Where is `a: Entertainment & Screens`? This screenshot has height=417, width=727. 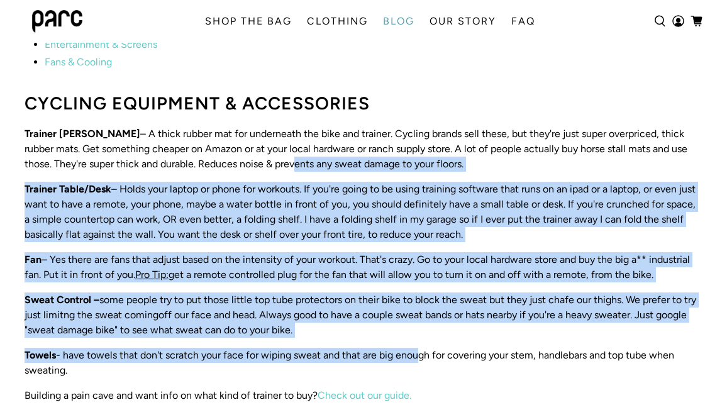 a: Entertainment & Screens is located at coordinates (101, 44).